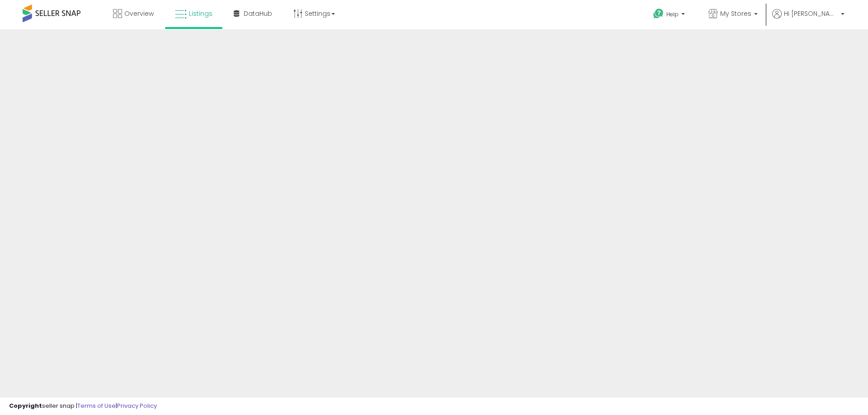 The height and width of the screenshot is (415, 868). I want to click on span: Listings, so click(201, 14).